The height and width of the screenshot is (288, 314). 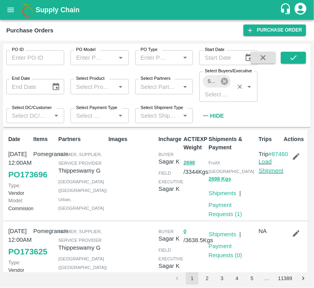 I want to click on button: Go to page 5, so click(x=252, y=278).